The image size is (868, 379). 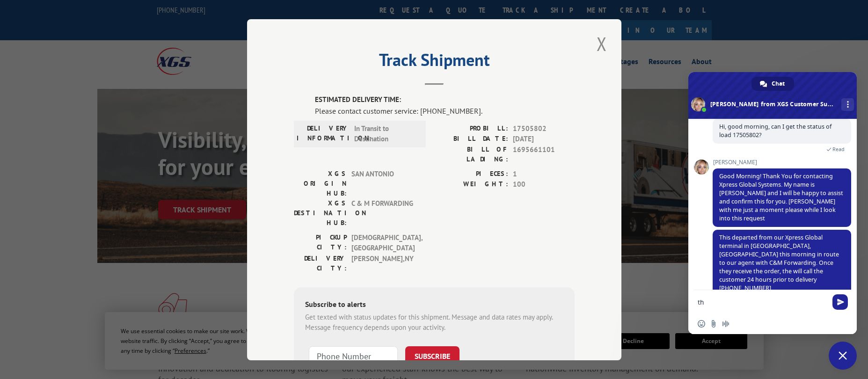 I want to click on label: BILL DATE:, so click(x=471, y=139).